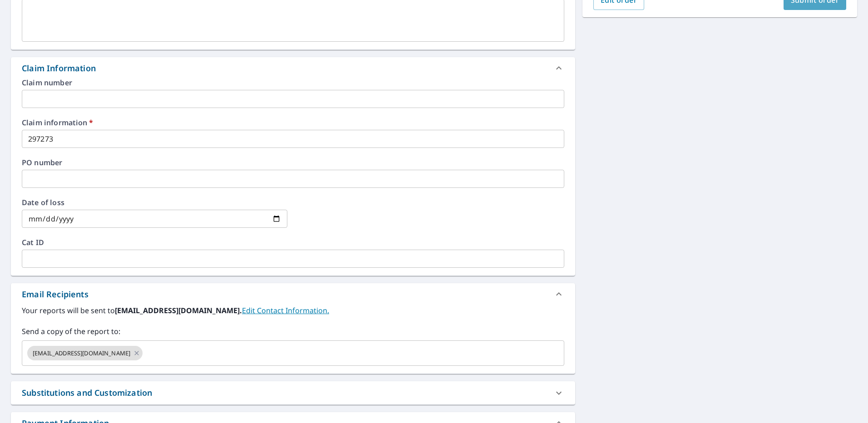 This screenshot has height=423, width=868. I want to click on label: Date of loss, so click(154, 202).